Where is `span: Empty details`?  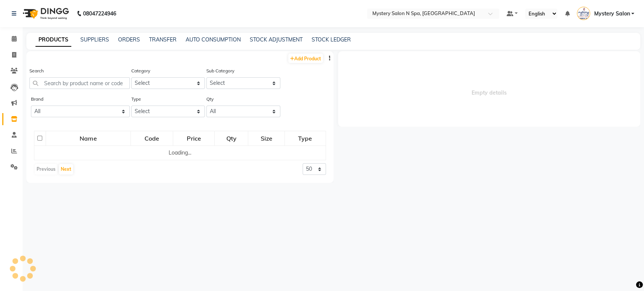
span: Empty details is located at coordinates (489, 89).